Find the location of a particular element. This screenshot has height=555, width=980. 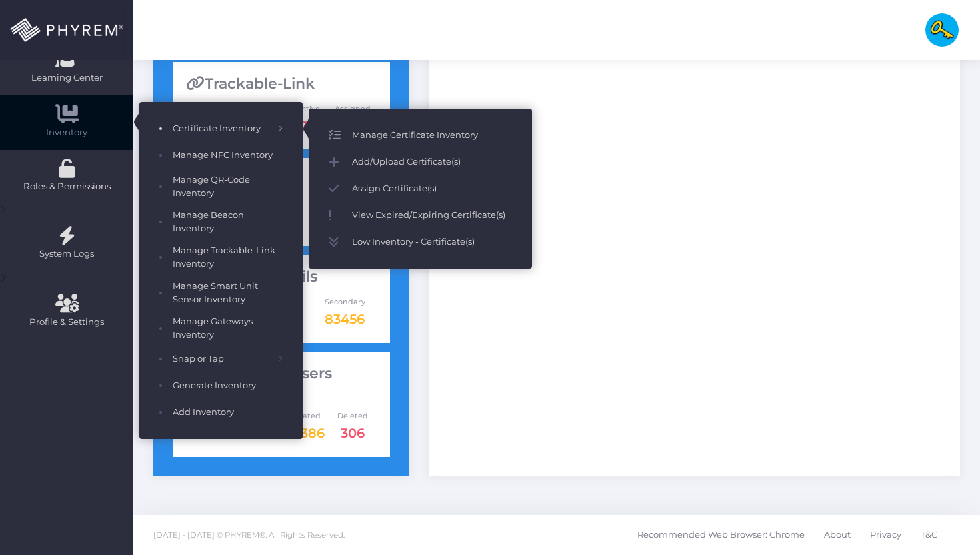

a: Generate Inventory is located at coordinates (220, 386).